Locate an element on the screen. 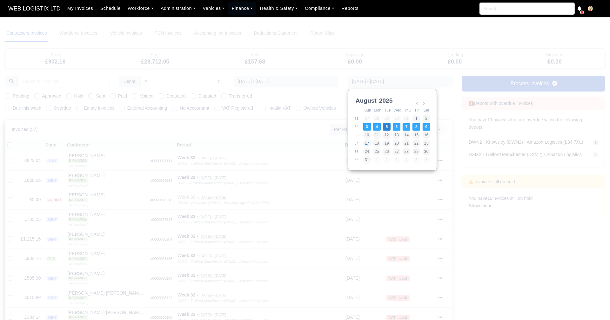 The width and height of the screenshot is (610, 320). button: 25 is located at coordinates (377, 151).